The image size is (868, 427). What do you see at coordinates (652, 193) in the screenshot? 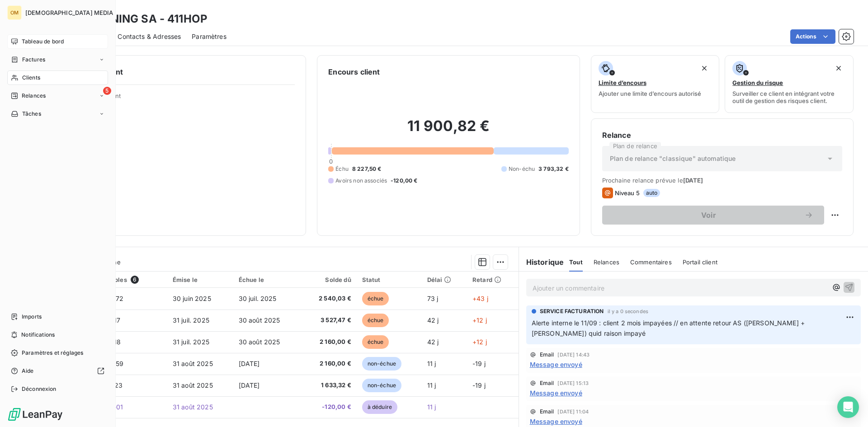
I see `span: auto` at bounding box center [652, 193].